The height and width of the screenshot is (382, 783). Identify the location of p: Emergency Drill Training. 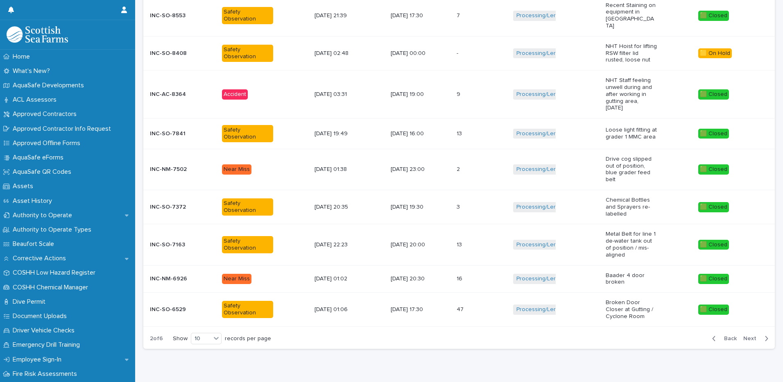
(48, 344).